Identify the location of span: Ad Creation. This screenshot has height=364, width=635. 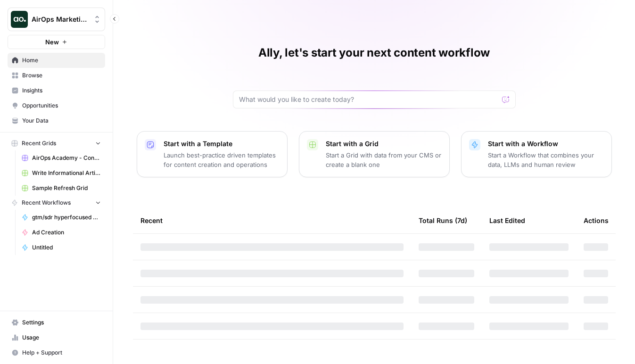
(66, 233).